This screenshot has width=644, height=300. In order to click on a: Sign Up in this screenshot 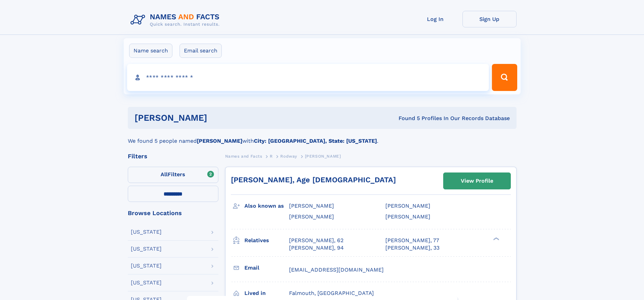, I will do `click(489, 19)`.